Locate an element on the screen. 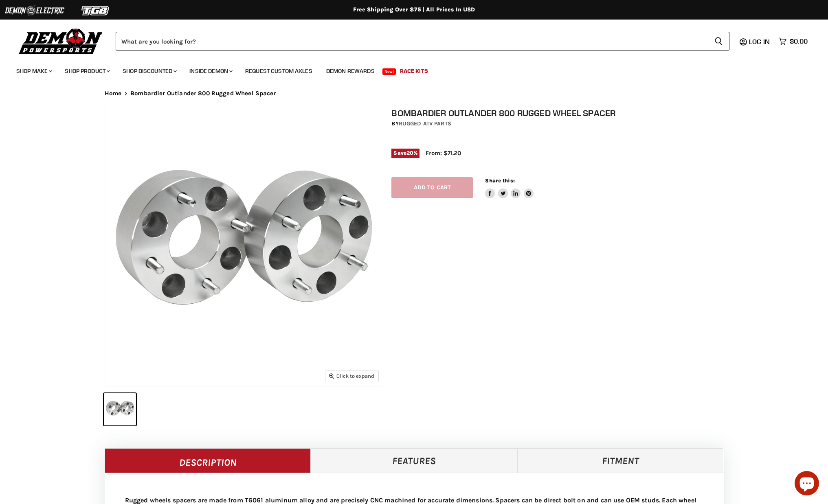 The image size is (828, 504). a: Race Kits is located at coordinates (414, 71).